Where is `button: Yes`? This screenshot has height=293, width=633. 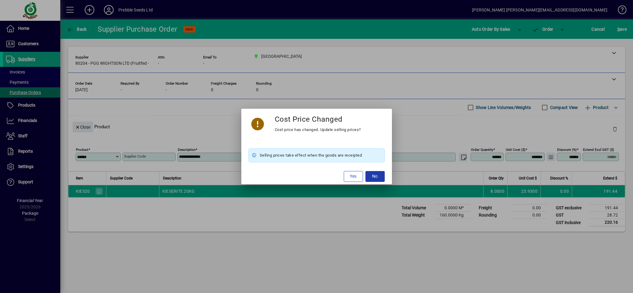
button: Yes is located at coordinates (353, 176).